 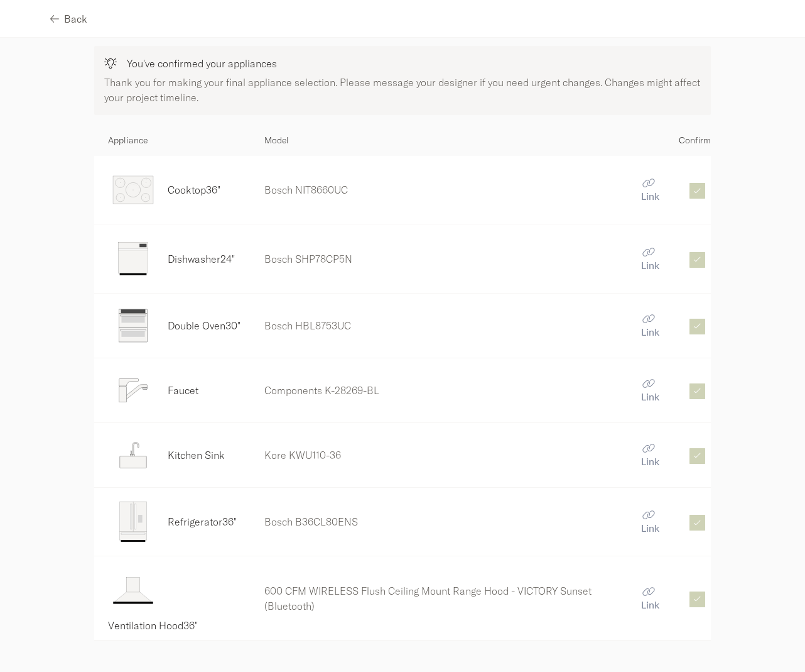 What do you see at coordinates (133, 522) in the screenshot?
I see `img: media%2FRefrigerator-5c4d.svg` at bounding box center [133, 522].